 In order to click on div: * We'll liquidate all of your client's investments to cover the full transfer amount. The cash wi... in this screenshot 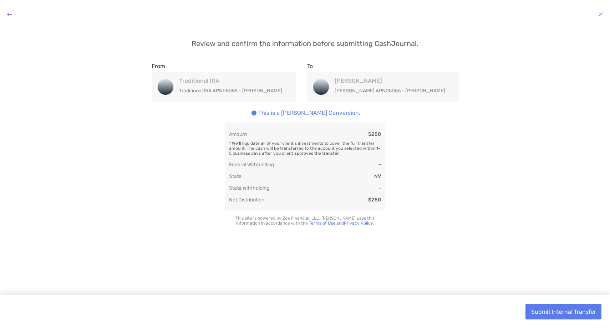, I will do `click(305, 147)`.